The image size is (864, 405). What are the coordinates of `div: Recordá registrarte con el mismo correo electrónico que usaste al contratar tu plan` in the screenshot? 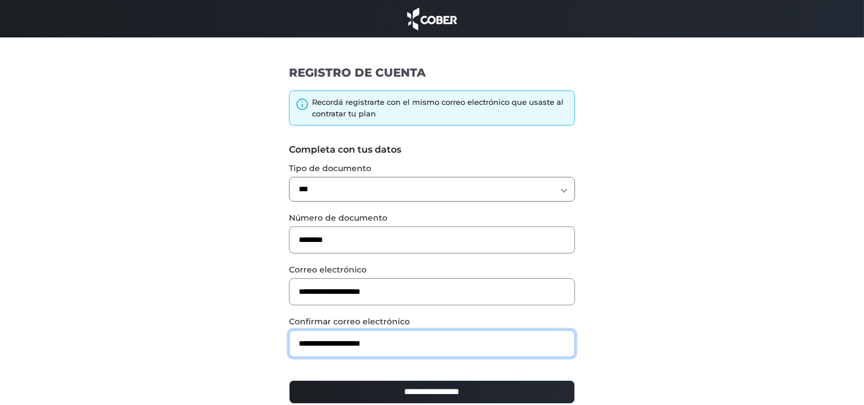 It's located at (441, 108).